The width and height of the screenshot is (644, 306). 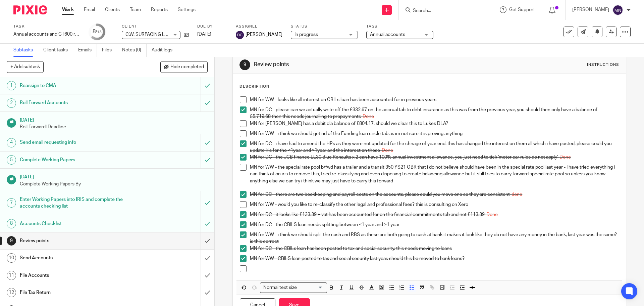 I want to click on label: Tags, so click(x=400, y=26).